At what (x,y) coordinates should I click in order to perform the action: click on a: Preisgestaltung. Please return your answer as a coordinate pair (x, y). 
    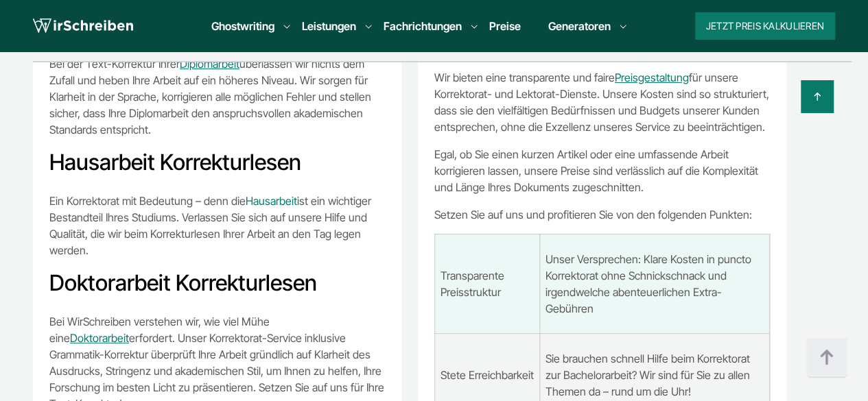
    Looking at the image, I should click on (652, 77).